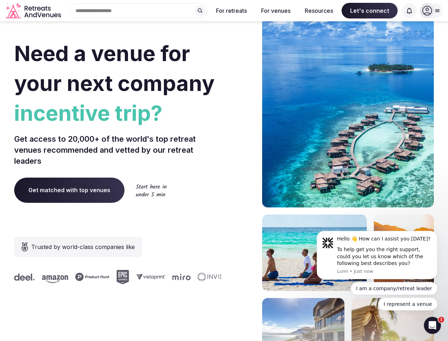 The height and width of the screenshot is (341, 448). I want to click on svg: Deel company logo, so click(23, 277).